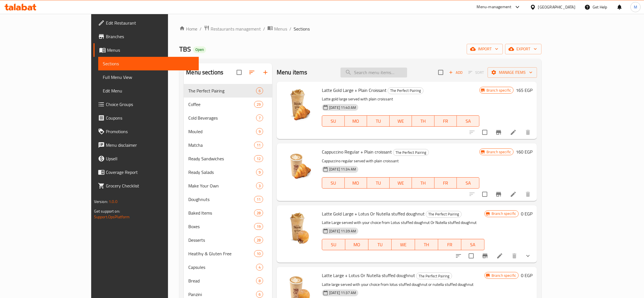 This screenshot has width=644, height=298. I want to click on img: Latte Gold Large + Plain Croissant, so click(299, 104).